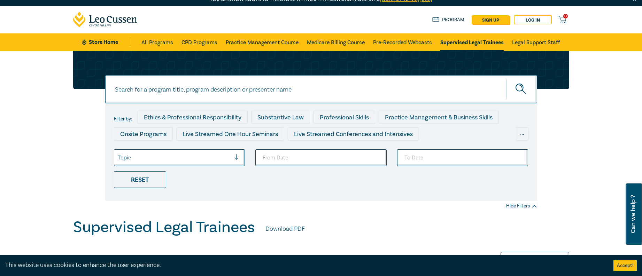 The width and height of the screenshot is (642, 276). What do you see at coordinates (280, 117) in the screenshot?
I see `div: Substantive Law` at bounding box center [280, 117].